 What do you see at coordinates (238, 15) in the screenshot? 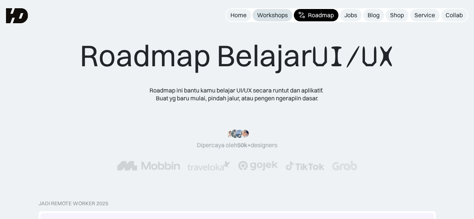
I see `a: Home` at bounding box center [238, 15].